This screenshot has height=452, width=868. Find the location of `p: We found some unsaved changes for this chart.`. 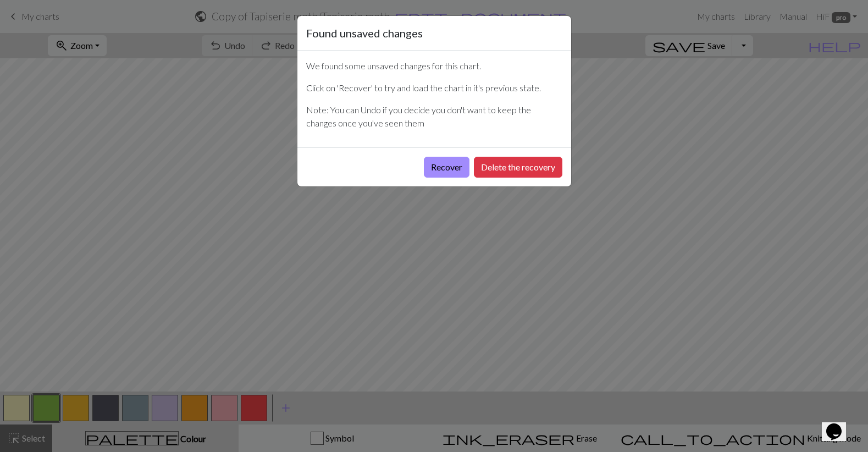

p: We found some unsaved changes for this chart. is located at coordinates (434, 66).